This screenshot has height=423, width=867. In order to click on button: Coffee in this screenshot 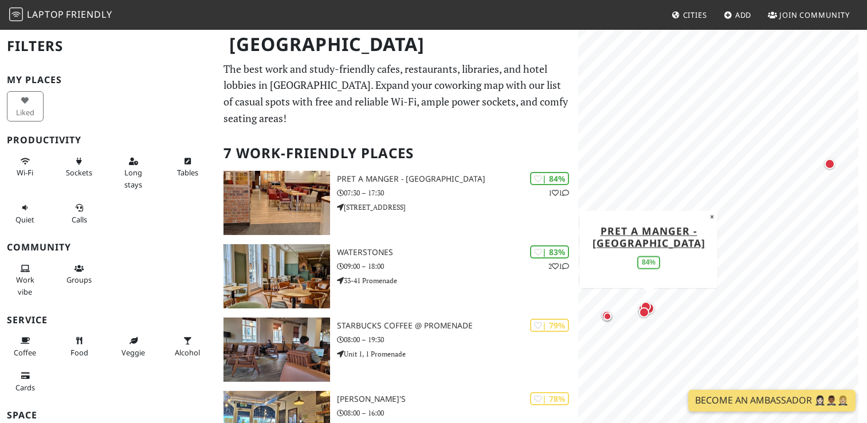, I will do `click(25, 346)`.